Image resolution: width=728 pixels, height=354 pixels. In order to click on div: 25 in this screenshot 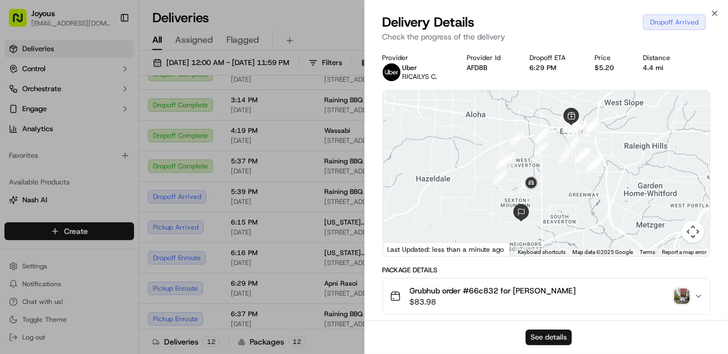, I will do `click(525, 183)`.